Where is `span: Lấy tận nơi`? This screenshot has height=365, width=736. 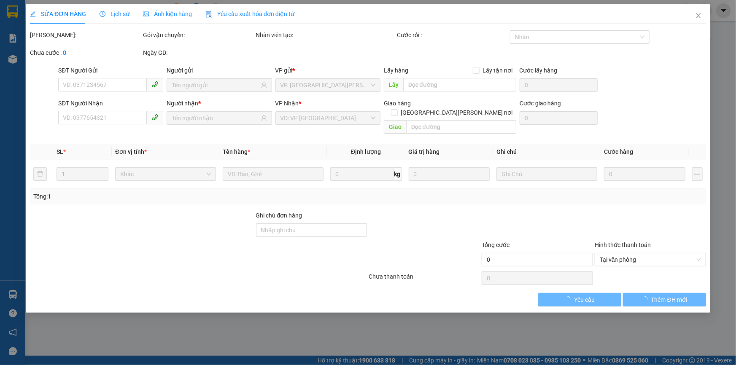
span: Lấy tận nơi is located at coordinates (498, 70).